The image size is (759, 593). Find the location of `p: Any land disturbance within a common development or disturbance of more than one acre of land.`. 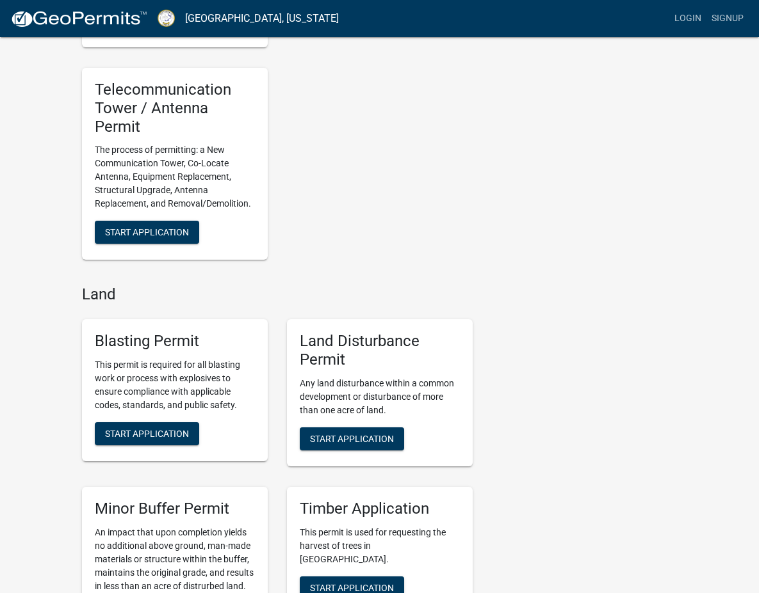

p: Any land disturbance within a common development or disturbance of more than one acre of land. is located at coordinates (380, 397).